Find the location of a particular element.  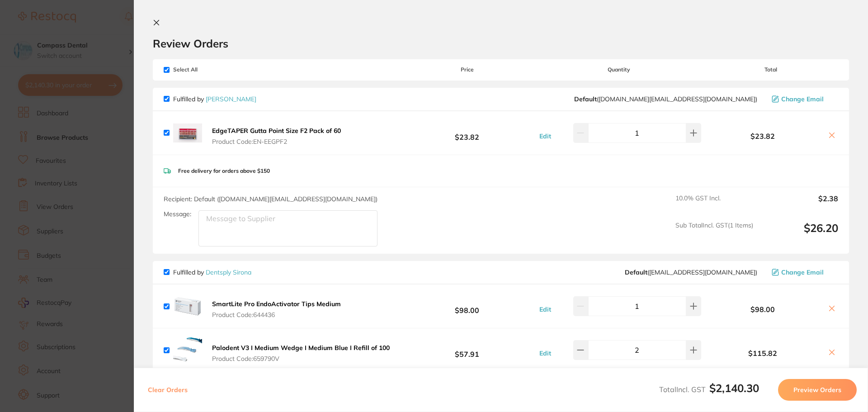

b: $115.82 is located at coordinates (763, 354).